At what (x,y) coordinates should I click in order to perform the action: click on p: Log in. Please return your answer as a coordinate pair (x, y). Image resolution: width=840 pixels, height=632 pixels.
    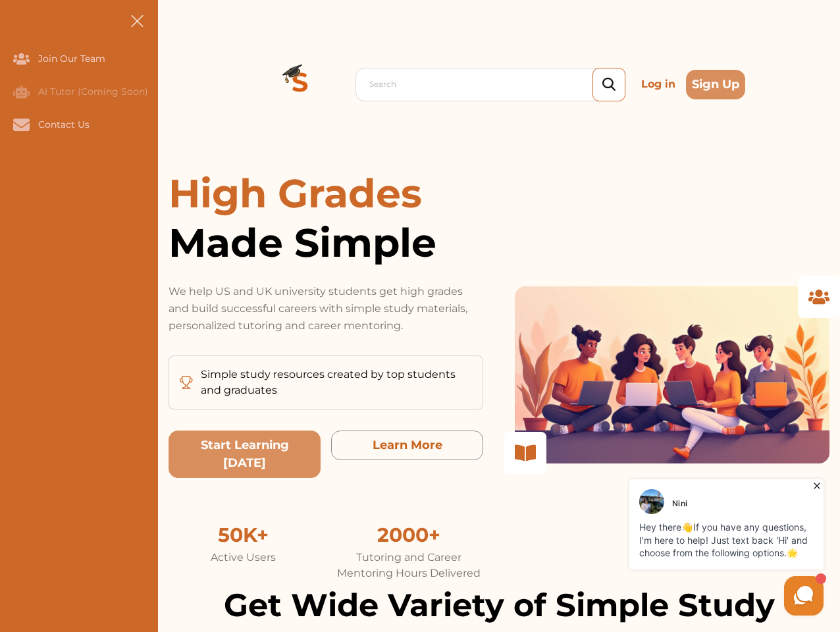
    Looking at the image, I should click on (658, 85).